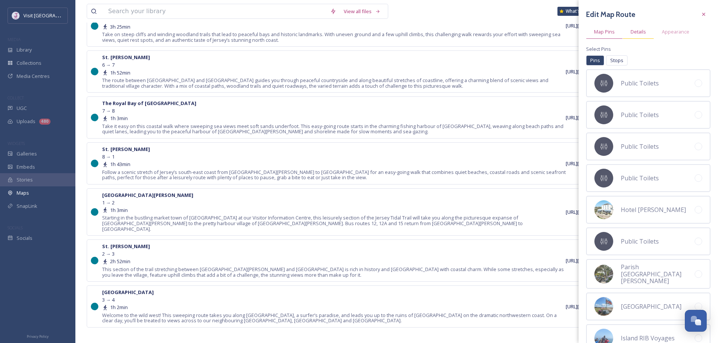 Image resolution: width=718 pixels, height=343 pixels. I want to click on a: What's New, so click(576, 11).